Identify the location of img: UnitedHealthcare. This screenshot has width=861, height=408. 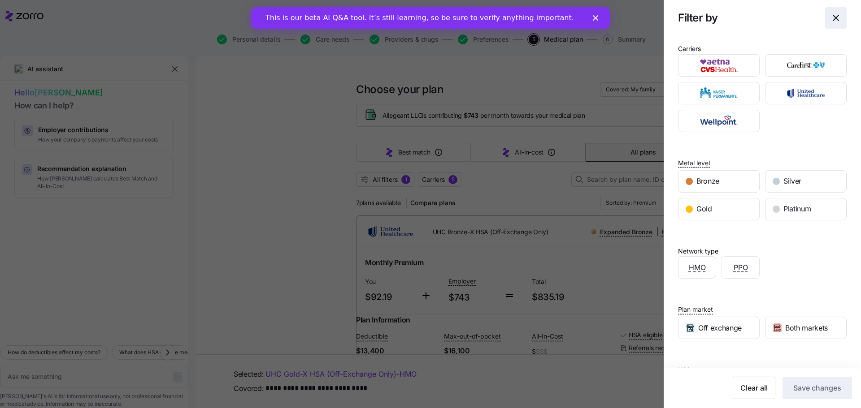
(805, 93).